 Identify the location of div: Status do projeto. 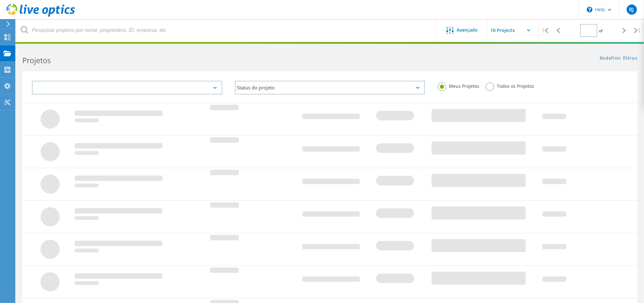
(330, 88).